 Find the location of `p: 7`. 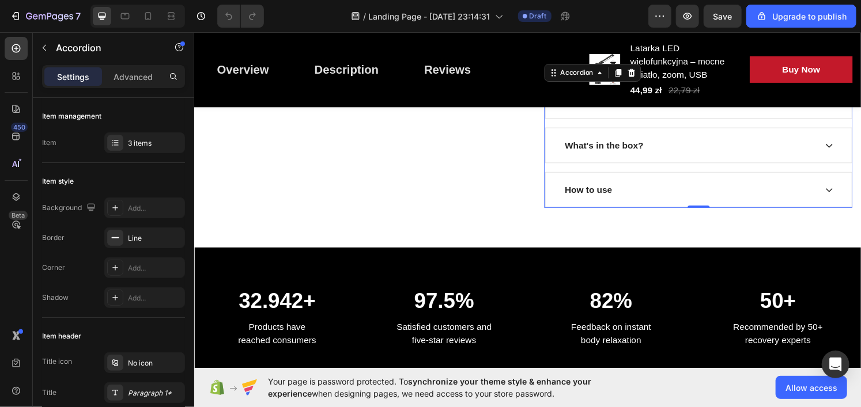

p: 7 is located at coordinates (78, 16).